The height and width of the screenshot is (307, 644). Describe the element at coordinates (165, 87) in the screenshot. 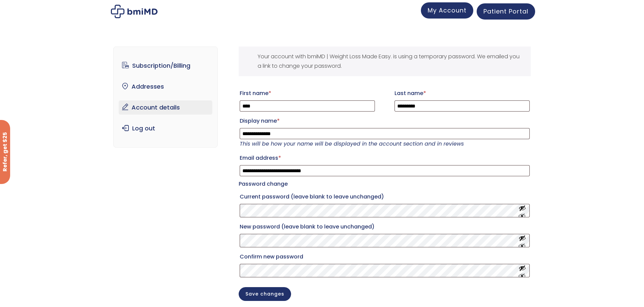

I see `a: Addresses` at that location.